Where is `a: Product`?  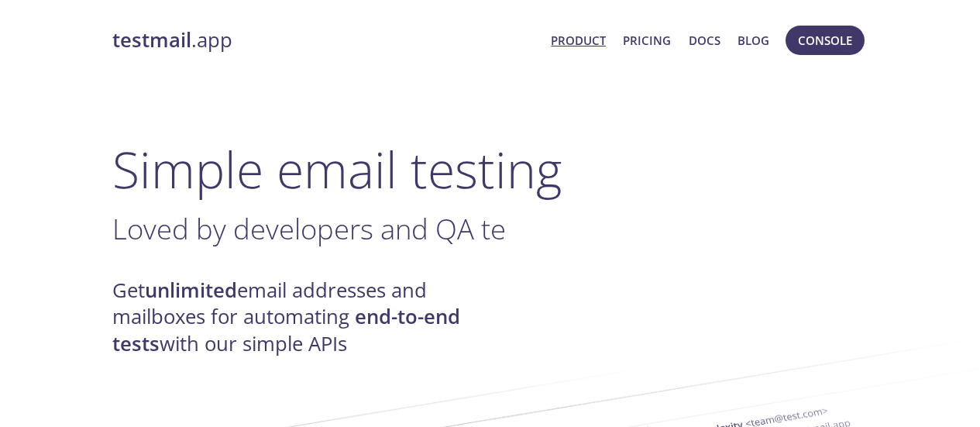
a: Product is located at coordinates (578, 40).